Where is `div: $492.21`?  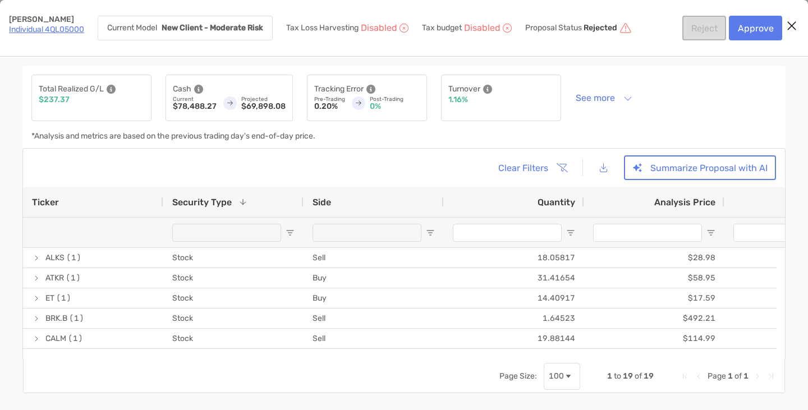 div: $492.21 is located at coordinates (655, 318).